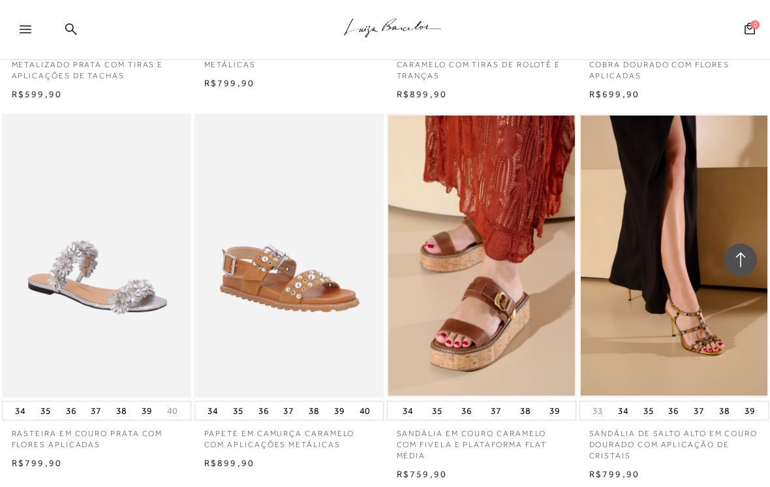 The image size is (770, 487). What do you see at coordinates (755, 25) in the screenshot?
I see `span: 0` at bounding box center [755, 25].